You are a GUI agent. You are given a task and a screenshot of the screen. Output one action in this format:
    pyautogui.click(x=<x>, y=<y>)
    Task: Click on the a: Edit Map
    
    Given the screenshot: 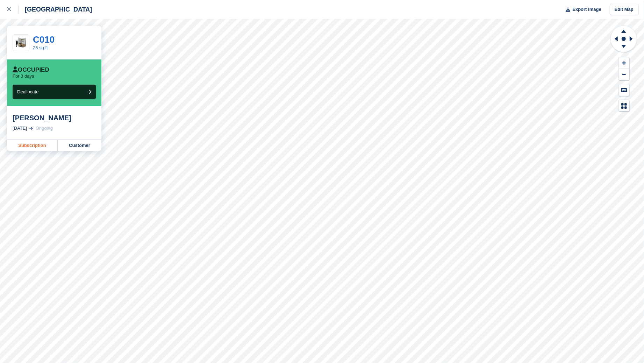 What is the action you would take?
    pyautogui.click(x=624, y=10)
    